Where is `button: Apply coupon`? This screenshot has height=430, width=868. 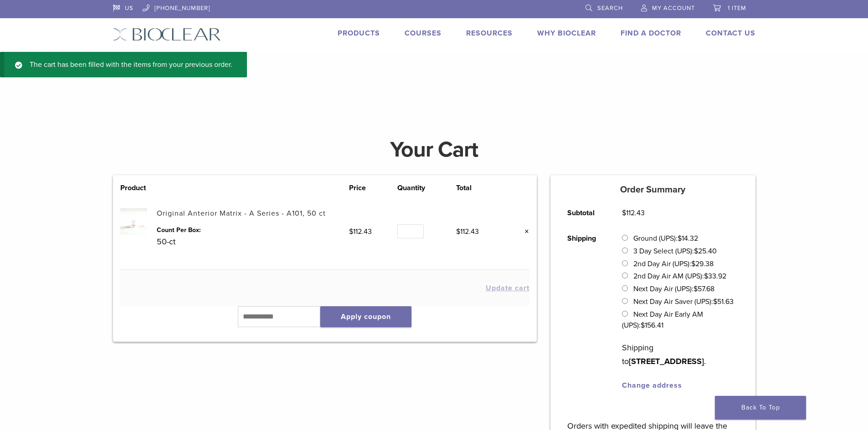 button: Apply coupon is located at coordinates (366, 317).